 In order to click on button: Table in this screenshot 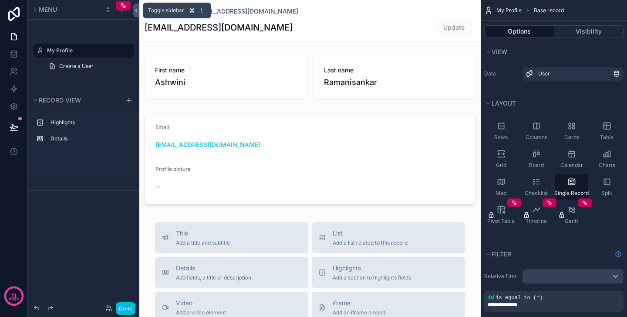, I will do `click(606, 131)`.